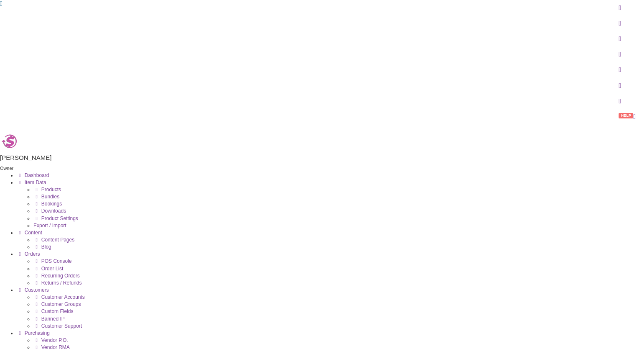 This screenshot has width=642, height=349. What do you see at coordinates (51, 189) in the screenshot?
I see `span: Products` at bounding box center [51, 189].